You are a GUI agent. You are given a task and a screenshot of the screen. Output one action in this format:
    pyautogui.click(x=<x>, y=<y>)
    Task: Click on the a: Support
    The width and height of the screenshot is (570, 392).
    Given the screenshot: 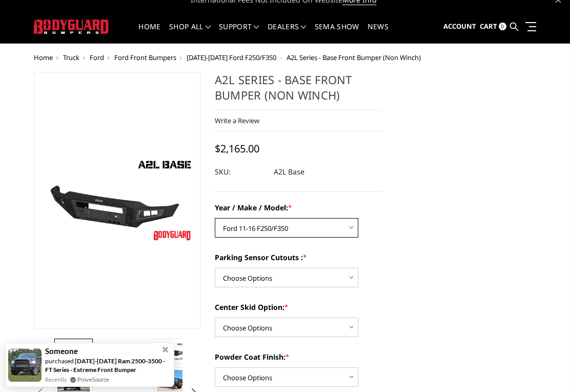 What is the action you would take?
    pyautogui.click(x=239, y=33)
    